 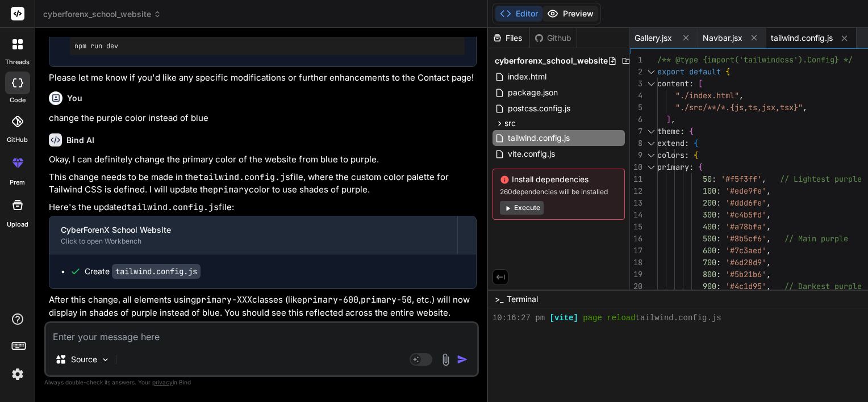 I want to click on div: 17, so click(x=636, y=250).